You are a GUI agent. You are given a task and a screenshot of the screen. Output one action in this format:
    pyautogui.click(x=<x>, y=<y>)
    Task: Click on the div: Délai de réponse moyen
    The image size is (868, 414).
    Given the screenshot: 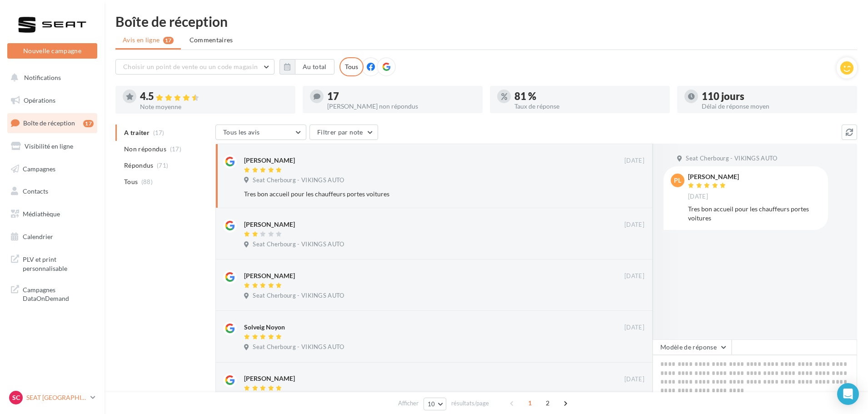 What is the action you would take?
    pyautogui.click(x=776, y=107)
    